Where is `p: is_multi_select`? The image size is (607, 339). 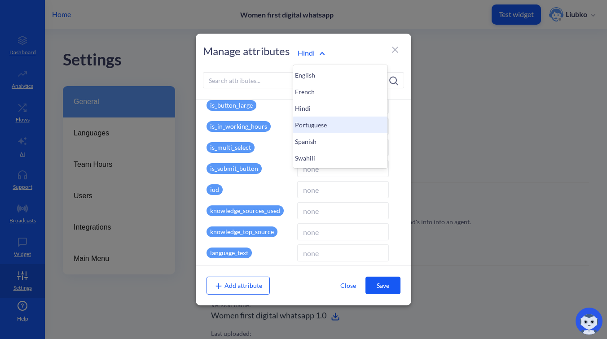
p: is_multi_select is located at coordinates (230, 148).